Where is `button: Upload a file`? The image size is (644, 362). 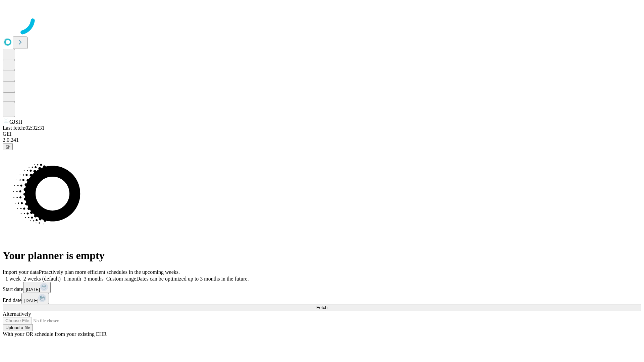
button: Upload a file is located at coordinates (18, 328).